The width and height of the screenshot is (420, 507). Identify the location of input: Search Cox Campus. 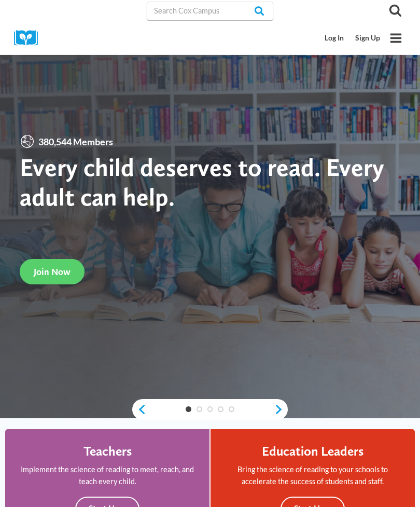
(210, 11).